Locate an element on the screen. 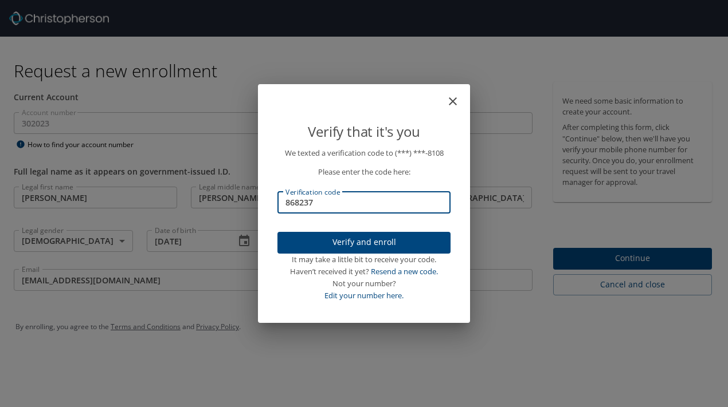  div: Haven’t received it yet? is located at coordinates (364, 272).